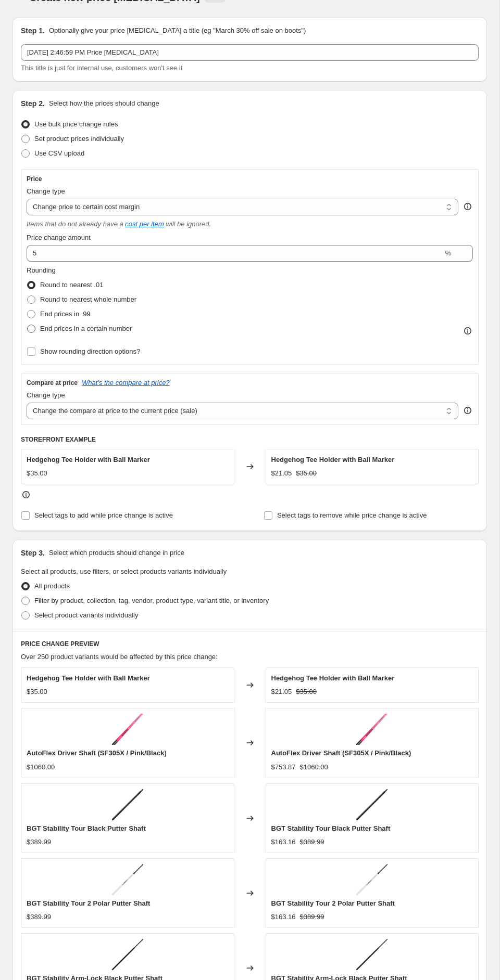  I want to click on span: Over 250 product variants would be affected by this price change:, so click(119, 657).